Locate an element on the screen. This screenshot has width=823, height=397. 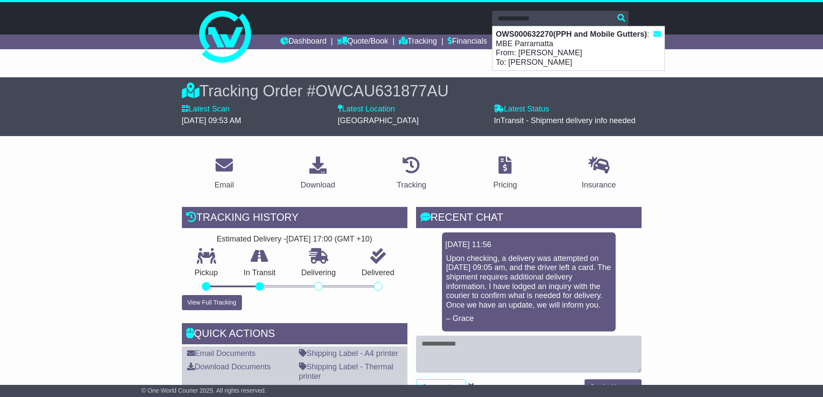
label: Latest Location is located at coordinates (366, 109).